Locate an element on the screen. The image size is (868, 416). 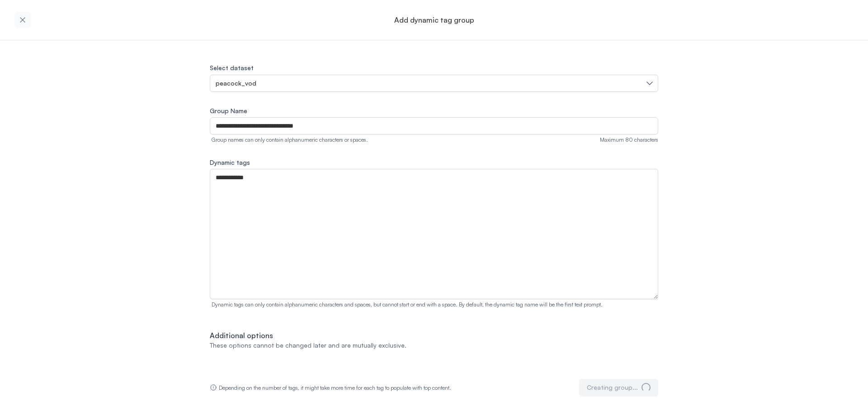
label: Dynamic tags is located at coordinates (434, 163).